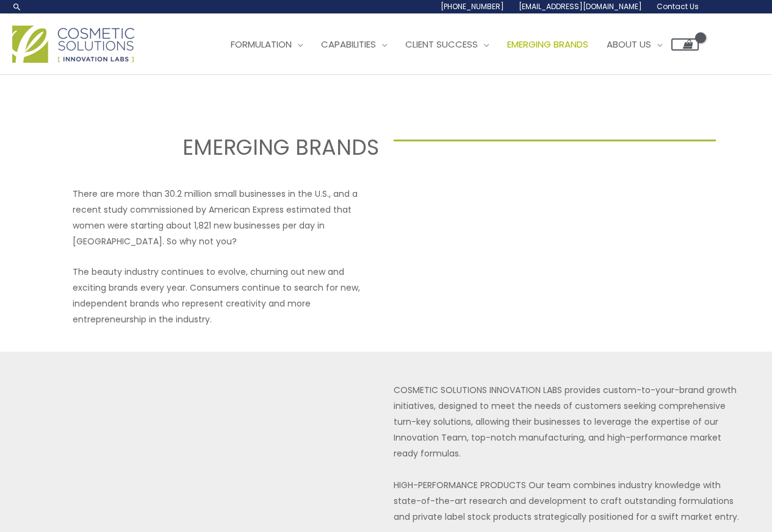  What do you see at coordinates (547, 44) in the screenshot?
I see `span: Emerging Brands` at bounding box center [547, 44].